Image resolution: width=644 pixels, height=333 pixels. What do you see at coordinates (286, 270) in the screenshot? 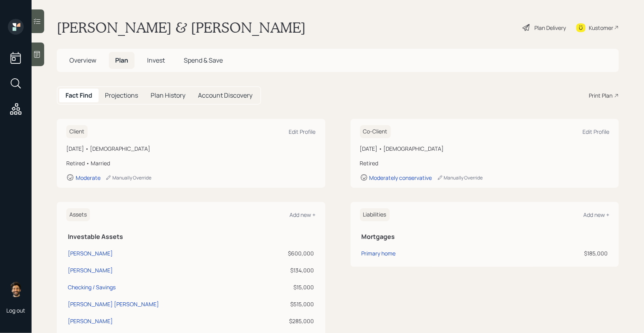
I see `div: $134,000` at bounding box center [286, 270].